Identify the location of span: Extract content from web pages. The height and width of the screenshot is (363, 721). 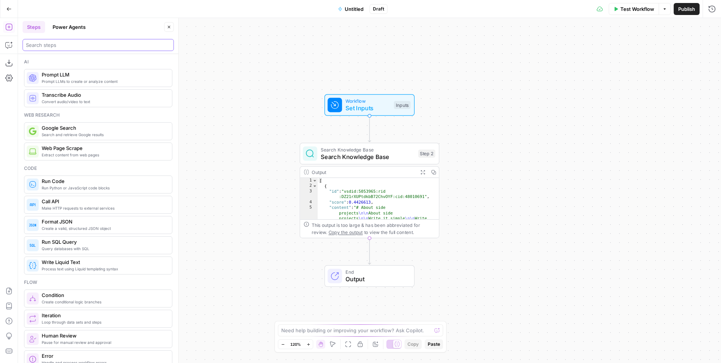
(104, 155).